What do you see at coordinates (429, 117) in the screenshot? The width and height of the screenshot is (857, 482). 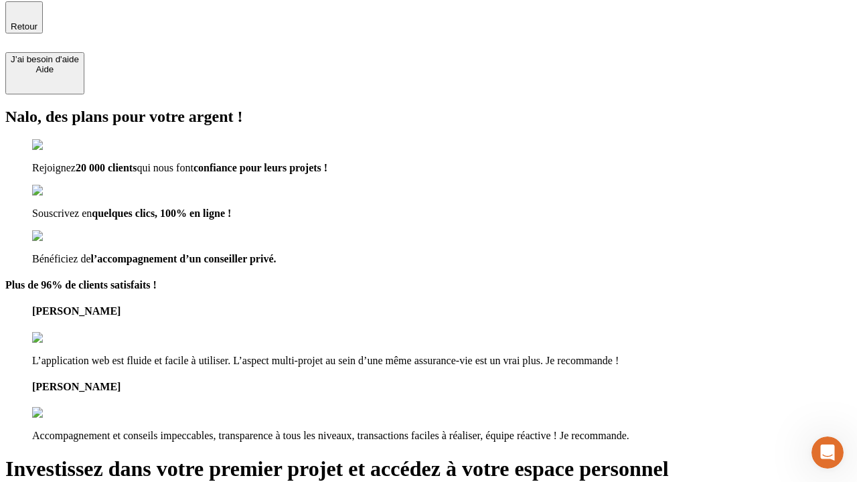 I see `h2: Nalo, des plans pour votre argent !` at bounding box center [429, 117].